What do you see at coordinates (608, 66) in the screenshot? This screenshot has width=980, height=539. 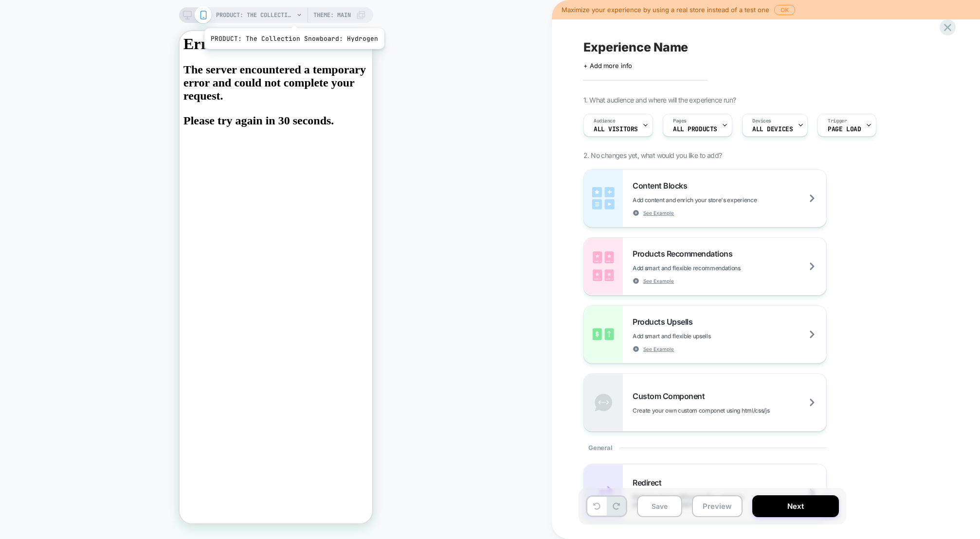 I see `span: + Add more info` at bounding box center [608, 66].